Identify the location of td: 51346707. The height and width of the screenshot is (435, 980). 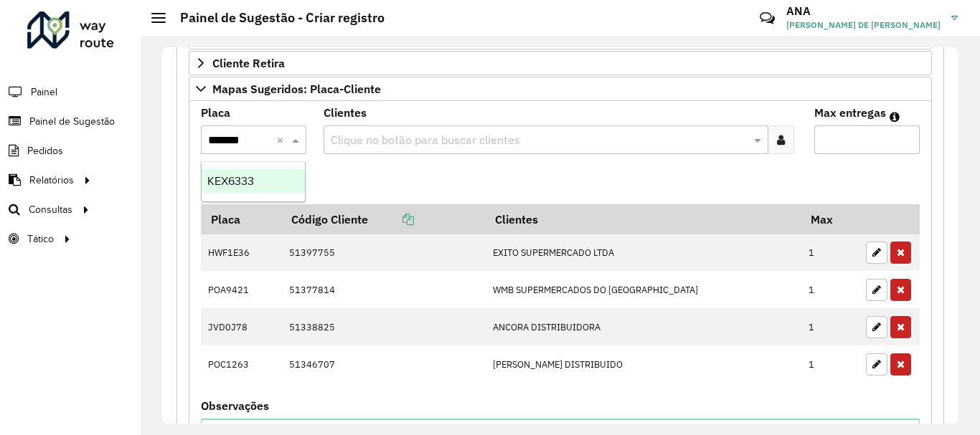
(383, 364).